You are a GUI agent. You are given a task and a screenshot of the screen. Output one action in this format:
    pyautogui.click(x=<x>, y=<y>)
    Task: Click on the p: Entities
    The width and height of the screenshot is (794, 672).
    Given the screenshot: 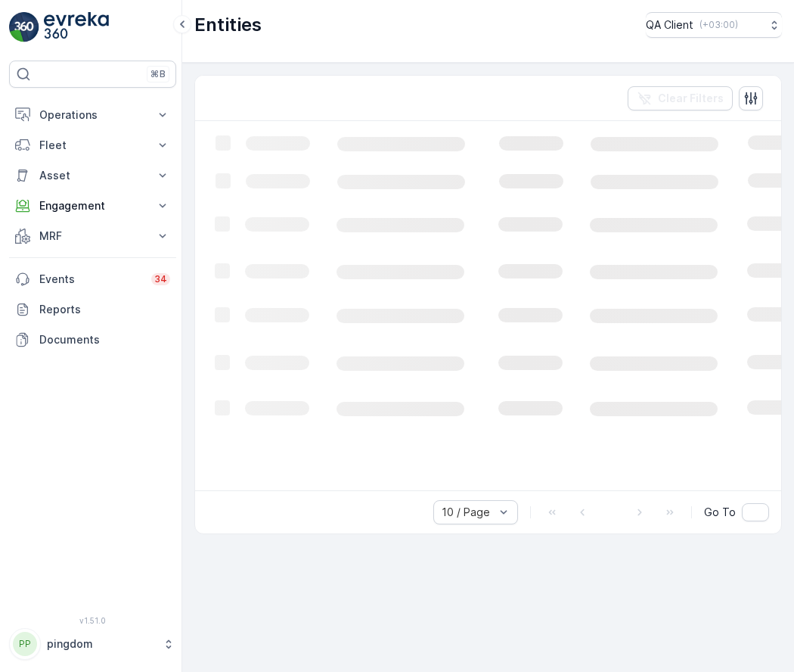 What is the action you would take?
    pyautogui.click(x=227, y=25)
    